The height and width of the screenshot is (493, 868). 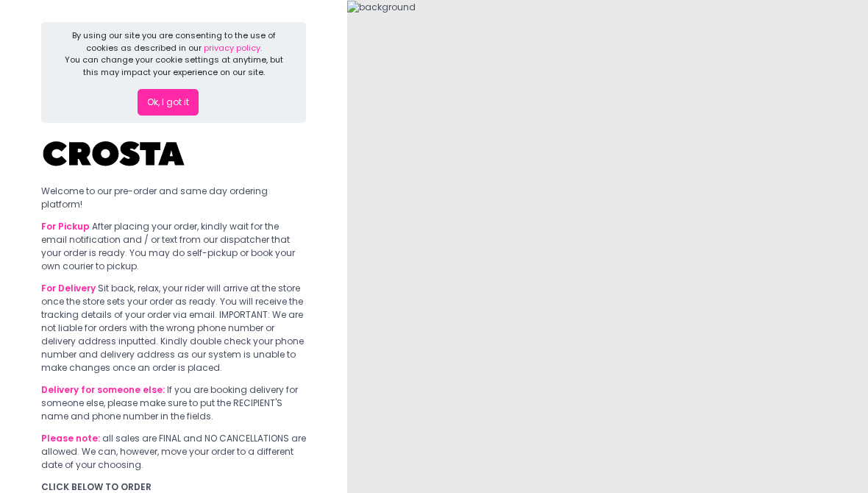 What do you see at coordinates (174, 54) in the screenshot?
I see `div: By using our site you are consenting to the use of cookies as described in our You can change you...` at bounding box center [174, 54].